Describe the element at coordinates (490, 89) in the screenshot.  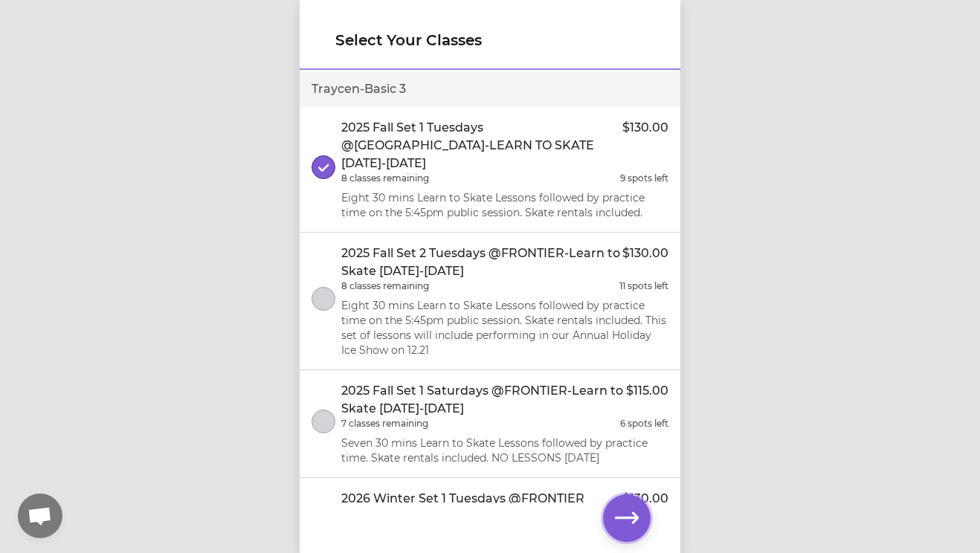
I see `div: Traycen - Basic 3` at that location.